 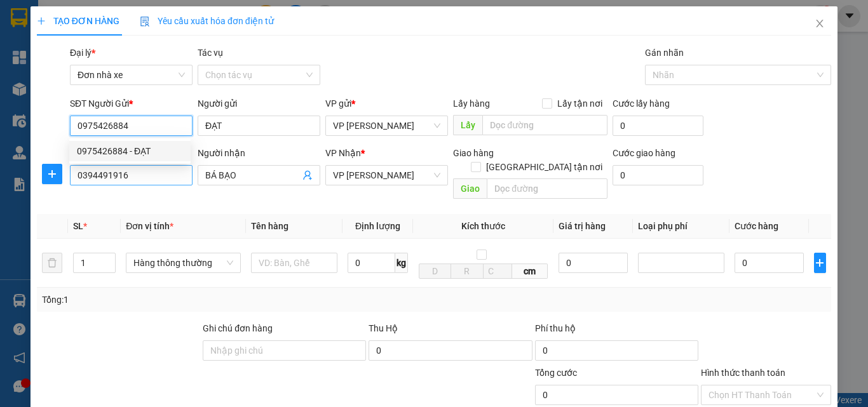 I want to click on span: VP Nhận, so click(x=343, y=153).